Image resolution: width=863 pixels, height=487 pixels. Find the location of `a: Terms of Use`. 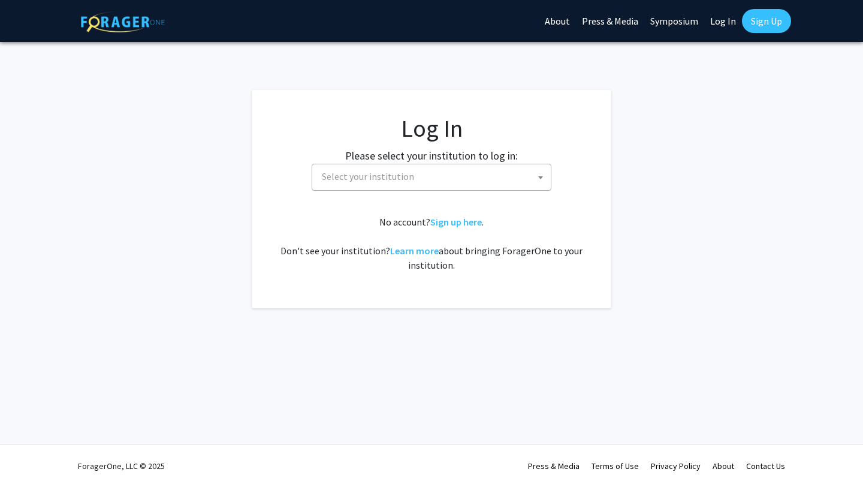

a: Terms of Use is located at coordinates (615, 466).